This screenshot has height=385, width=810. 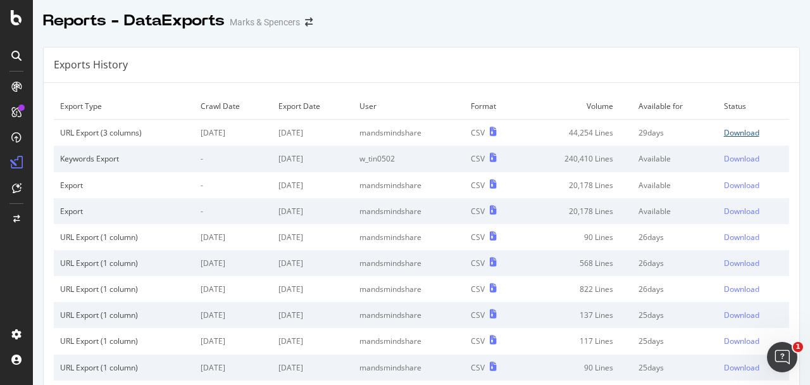 I want to click on div: URL Export (3 columns), so click(x=124, y=132).